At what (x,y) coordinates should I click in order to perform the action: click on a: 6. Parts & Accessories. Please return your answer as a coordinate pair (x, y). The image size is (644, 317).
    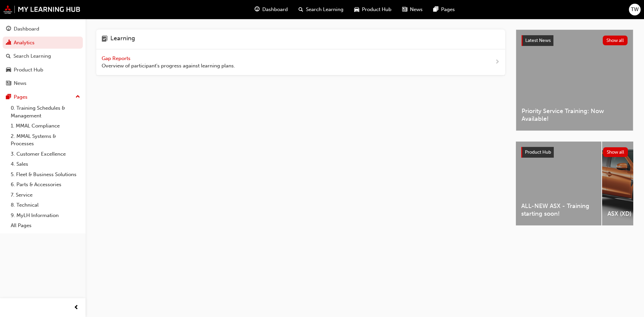
    Looking at the image, I should click on (45, 185).